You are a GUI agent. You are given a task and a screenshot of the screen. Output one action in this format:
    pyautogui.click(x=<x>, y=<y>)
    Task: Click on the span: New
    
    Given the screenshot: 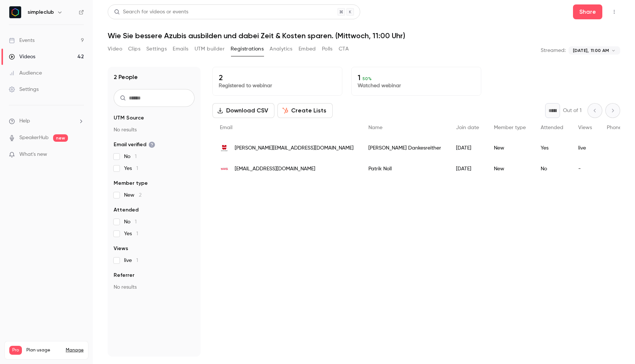 What is the action you would take?
    pyautogui.click(x=133, y=195)
    